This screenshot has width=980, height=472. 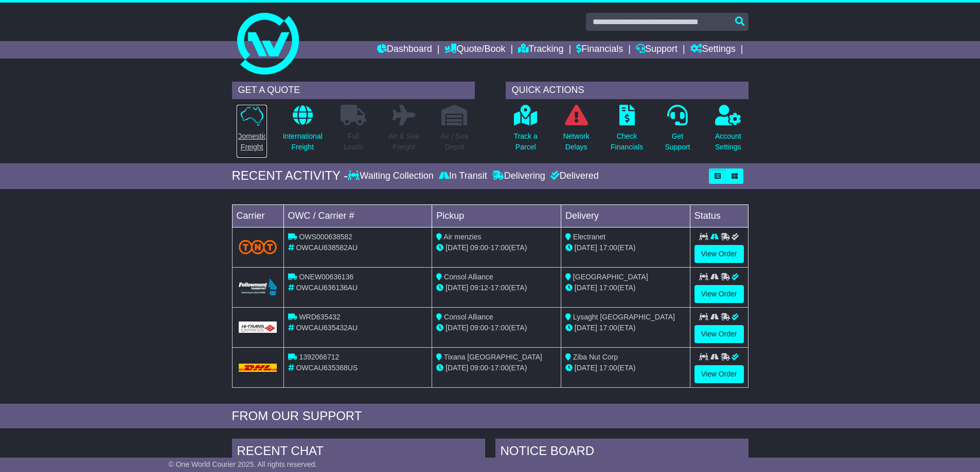 I want to click on span: Air menzies, so click(x=462, y=237).